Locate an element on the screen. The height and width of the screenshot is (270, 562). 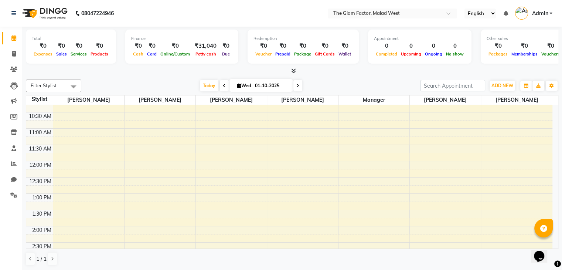
span: No show is located at coordinates (455, 54).